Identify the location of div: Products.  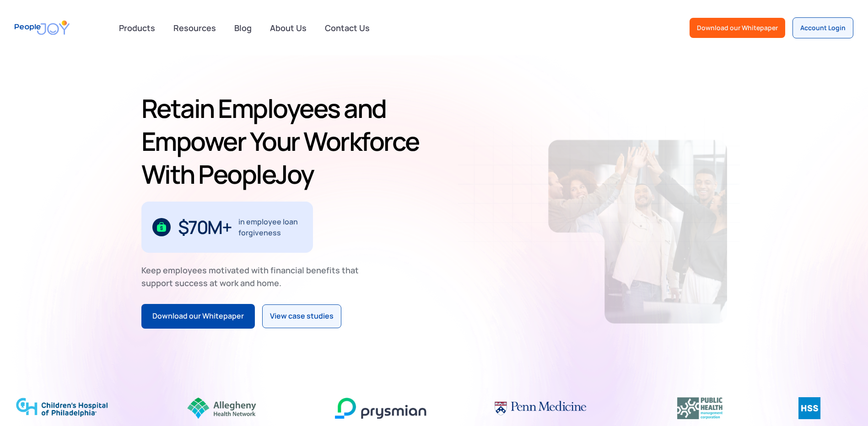
(137, 28).